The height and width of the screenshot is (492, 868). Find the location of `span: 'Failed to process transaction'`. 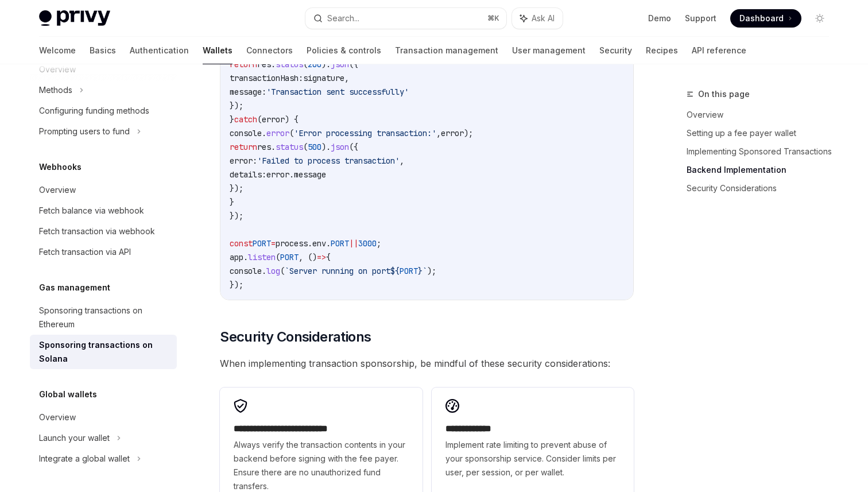

span: 'Failed to process transaction' is located at coordinates (329, 160).